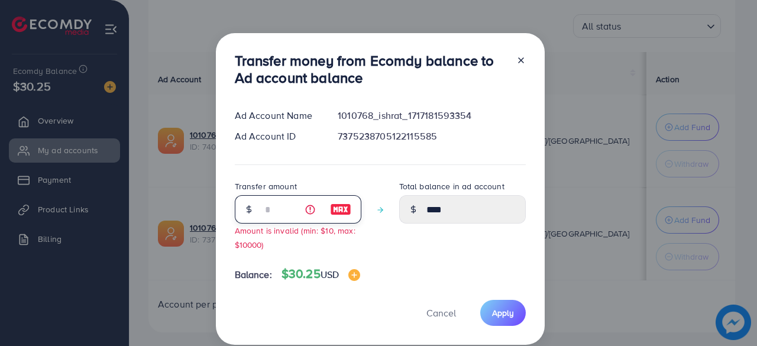  I want to click on label: Transfer amount, so click(266, 186).